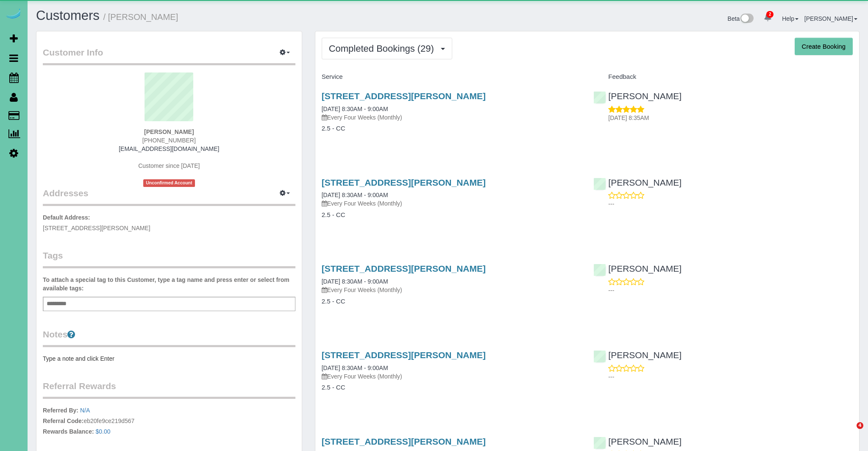 This screenshot has height=451, width=868. Describe the element at coordinates (169, 389) in the screenshot. I see `legend: Referral Rewards` at that location.